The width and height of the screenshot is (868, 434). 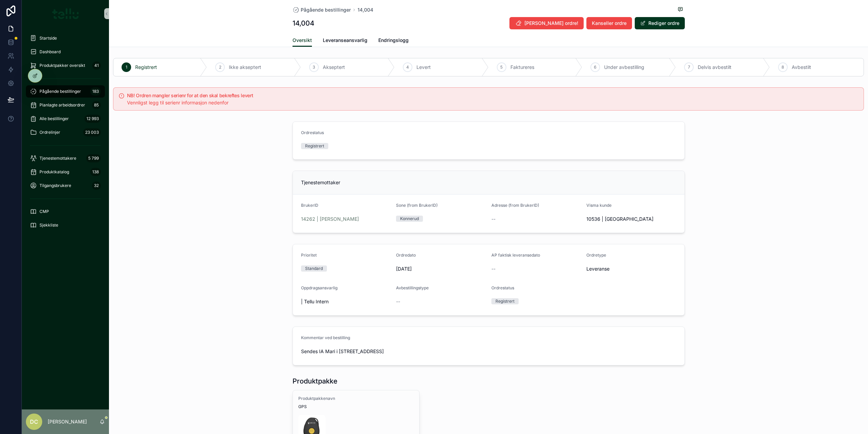 What do you see at coordinates (315, 381) in the screenshot?
I see `h1: Produktpakke` at bounding box center [315, 381].